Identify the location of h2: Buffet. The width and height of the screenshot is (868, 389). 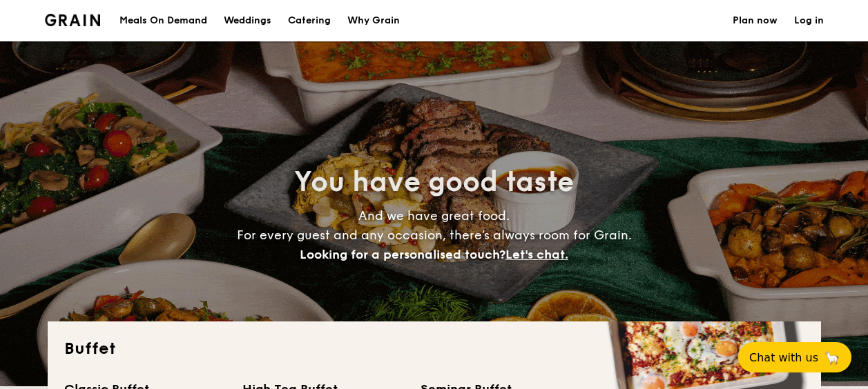
(434, 349).